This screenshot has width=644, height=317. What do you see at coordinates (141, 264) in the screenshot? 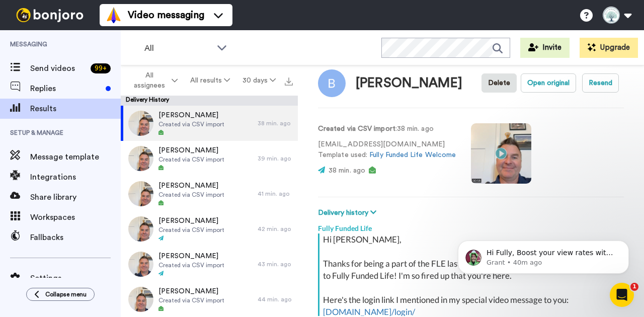
I see `img: fec69263-ce25-452a-825d-d17981ed2201-thumb.jpg` at bounding box center [141, 264].